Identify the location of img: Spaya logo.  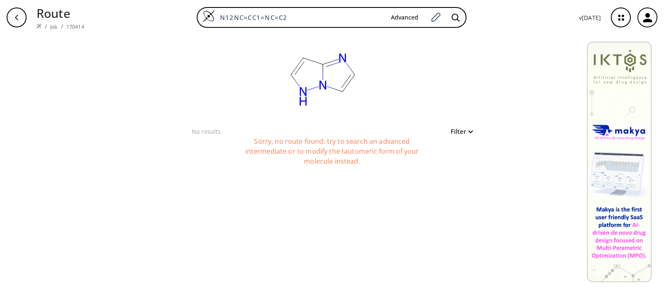
(39, 26).